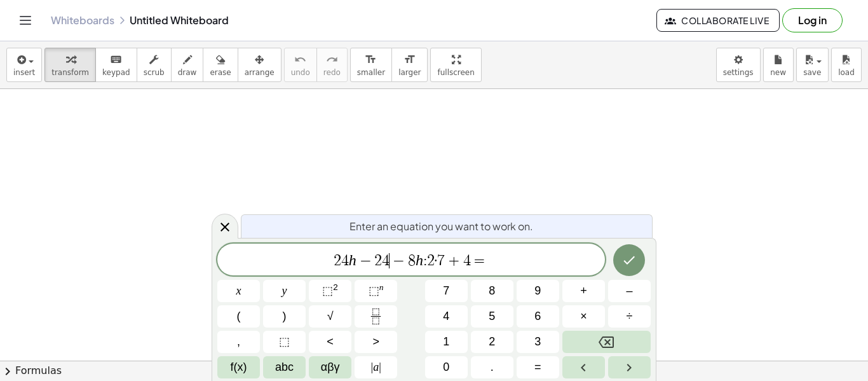 The image size is (868, 381). I want to click on button: Plus, so click(583, 291).